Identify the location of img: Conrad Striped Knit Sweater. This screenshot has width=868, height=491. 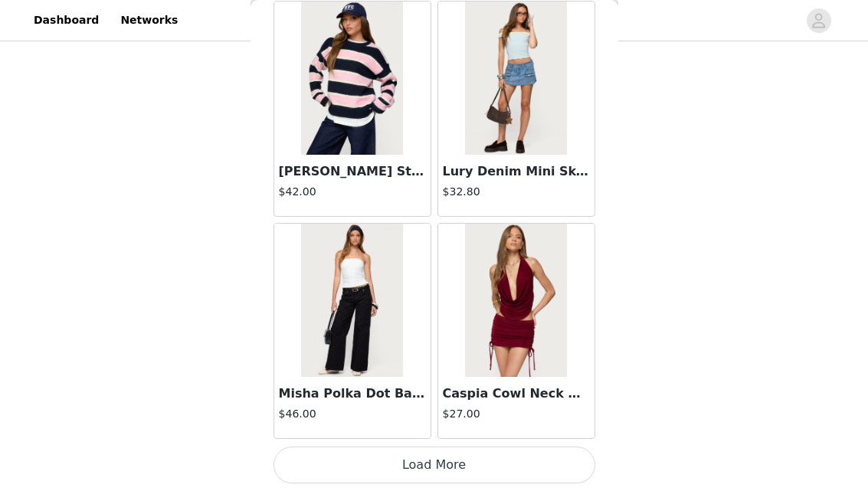
(352, 78).